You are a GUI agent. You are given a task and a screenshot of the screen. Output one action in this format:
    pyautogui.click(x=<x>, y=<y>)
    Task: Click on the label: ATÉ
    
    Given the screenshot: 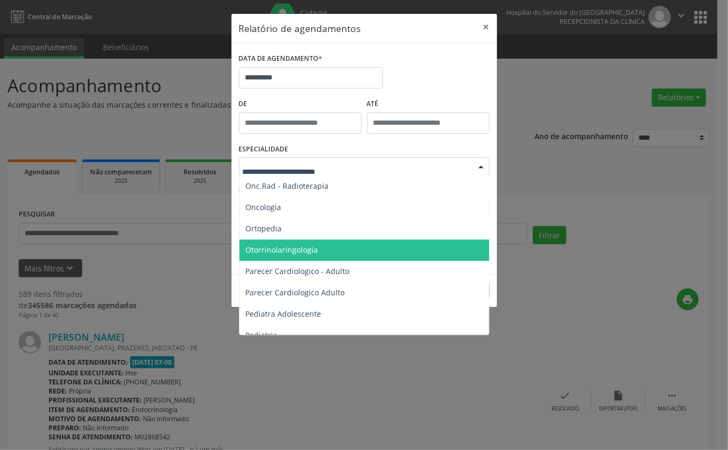 What is the action you would take?
    pyautogui.click(x=428, y=104)
    